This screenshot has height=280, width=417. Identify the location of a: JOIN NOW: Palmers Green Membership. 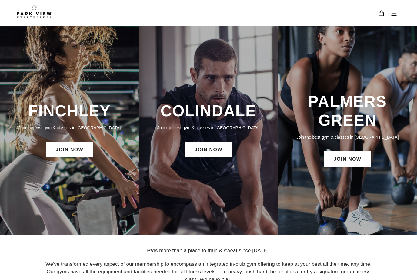
(347, 159).